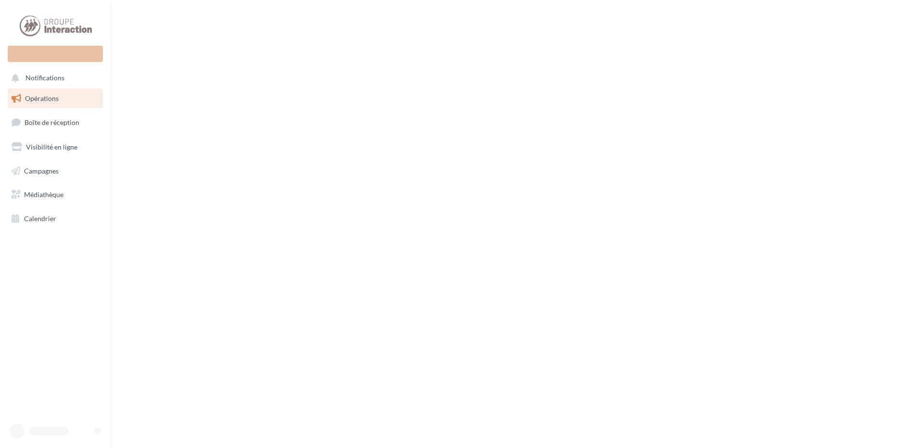 The height and width of the screenshot is (448, 919). What do you see at coordinates (44, 194) in the screenshot?
I see `span: Médiathèque` at bounding box center [44, 194].